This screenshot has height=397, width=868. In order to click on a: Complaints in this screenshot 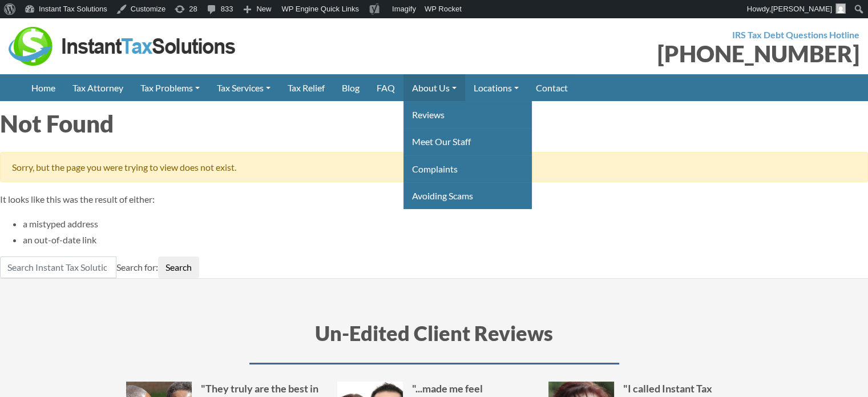, I will do `click(467, 169)`.